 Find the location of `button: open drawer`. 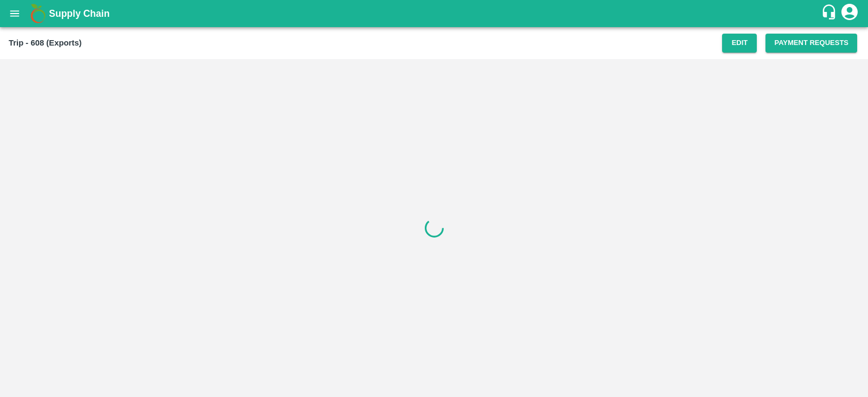

button: open drawer is located at coordinates (15, 14).